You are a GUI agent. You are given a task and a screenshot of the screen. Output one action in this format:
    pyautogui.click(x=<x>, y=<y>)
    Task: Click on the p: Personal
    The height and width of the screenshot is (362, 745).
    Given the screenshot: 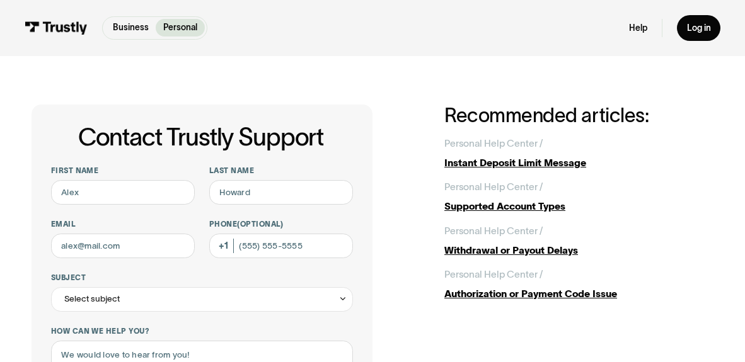 What is the action you would take?
    pyautogui.click(x=180, y=28)
    